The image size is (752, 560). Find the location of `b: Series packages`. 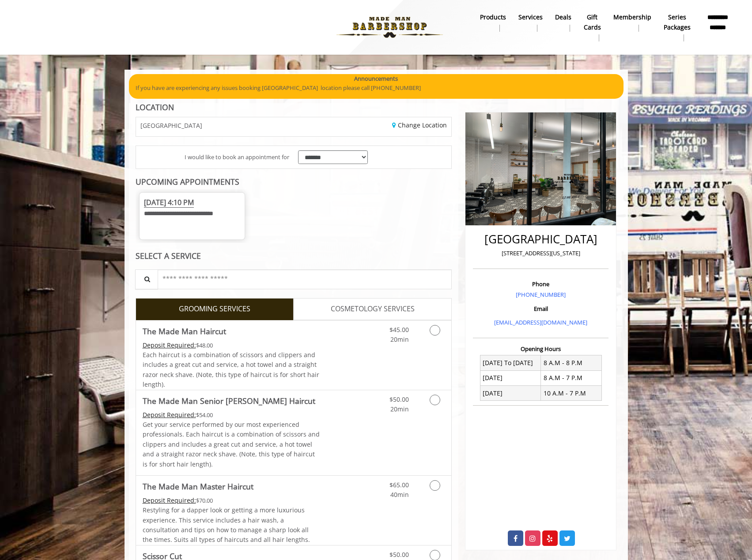

b: Series packages is located at coordinates (677, 22).